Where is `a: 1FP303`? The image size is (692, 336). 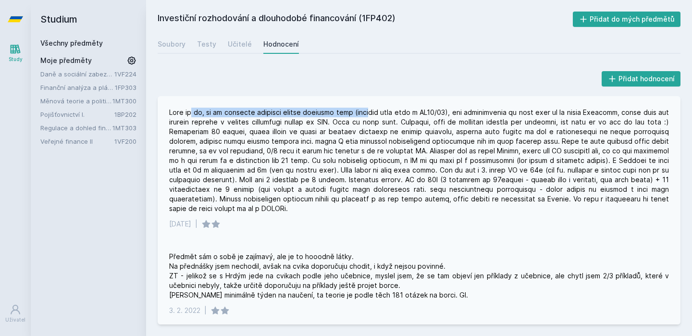
a: 1FP303 is located at coordinates (125, 87).